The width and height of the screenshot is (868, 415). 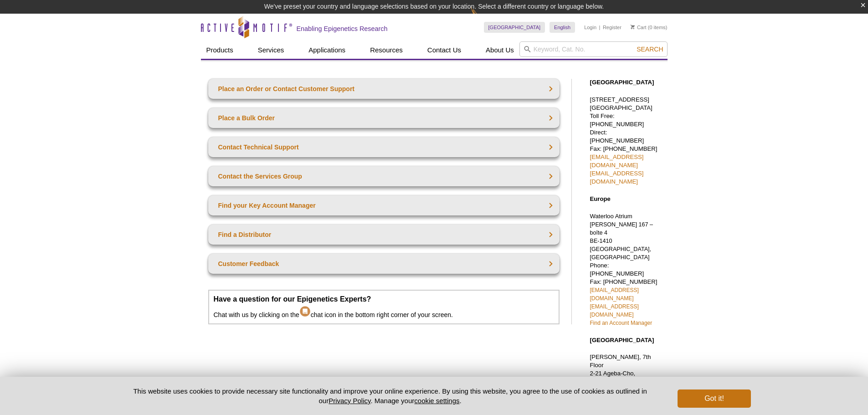 What do you see at coordinates (600, 199) in the screenshot?
I see `strong: Europe` at bounding box center [600, 199].